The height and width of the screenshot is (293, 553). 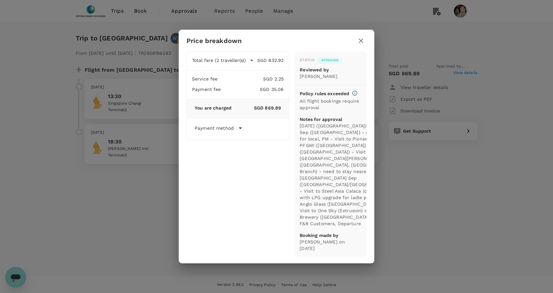 I want to click on p: SGD 2.25, so click(x=251, y=79).